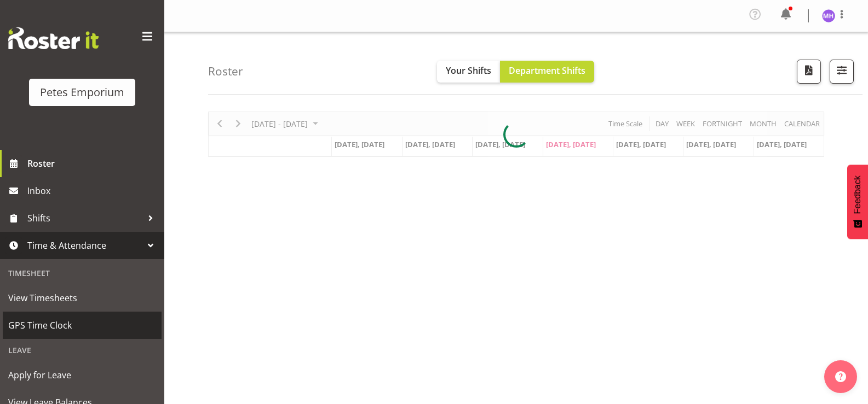 The height and width of the screenshot is (404, 868). I want to click on h4: Roster, so click(226, 71).